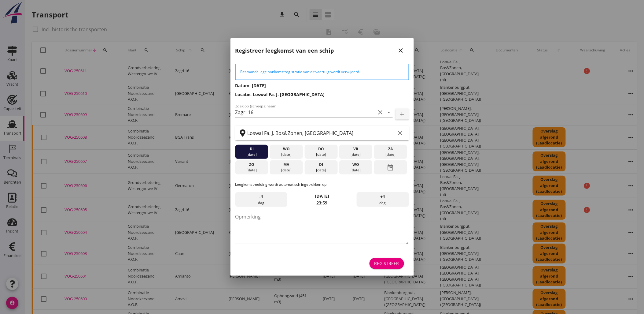 The width and height of the screenshot is (644, 314). Describe the element at coordinates (322, 133) in the screenshot. I see `input: Zoek op terminal of plaats` at that location.